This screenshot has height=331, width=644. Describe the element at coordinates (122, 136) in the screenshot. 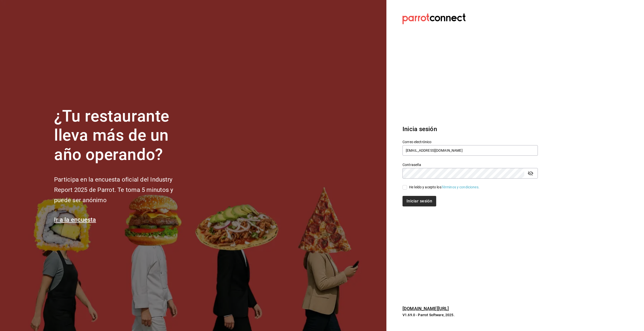

I see `h1: ¿Tu restaurante lleva más de un año operando?` at that location.